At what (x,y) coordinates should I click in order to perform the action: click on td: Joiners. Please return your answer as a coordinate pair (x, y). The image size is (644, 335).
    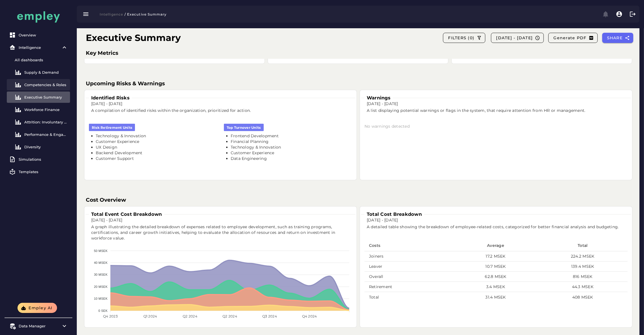
    Looking at the image, I should click on (409, 257).